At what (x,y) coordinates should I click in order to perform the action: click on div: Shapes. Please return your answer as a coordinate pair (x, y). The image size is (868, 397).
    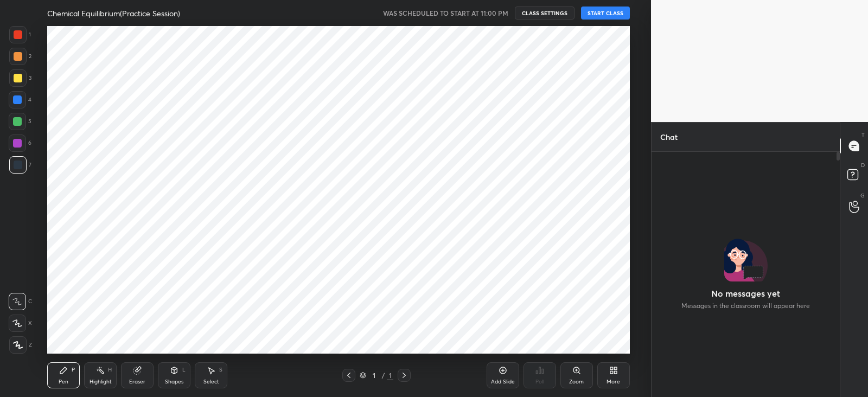
    Looking at the image, I should click on (174, 382).